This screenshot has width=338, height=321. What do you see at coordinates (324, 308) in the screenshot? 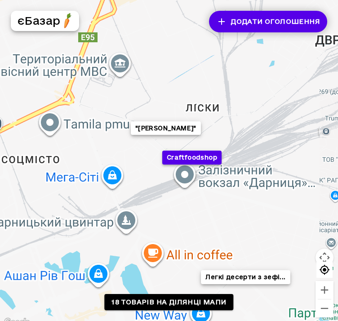
I see `button: Зменшити` at bounding box center [324, 308].